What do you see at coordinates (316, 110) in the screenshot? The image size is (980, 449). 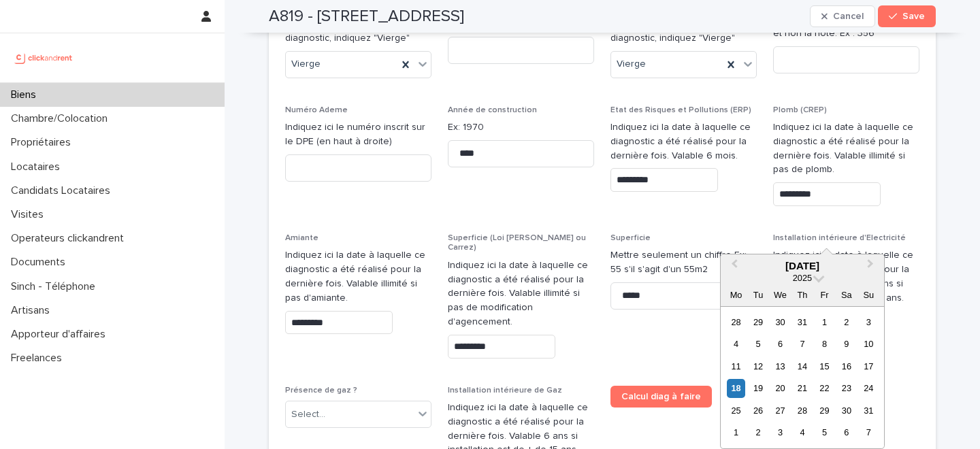 I see `span: Numéro Ademe` at bounding box center [316, 110].